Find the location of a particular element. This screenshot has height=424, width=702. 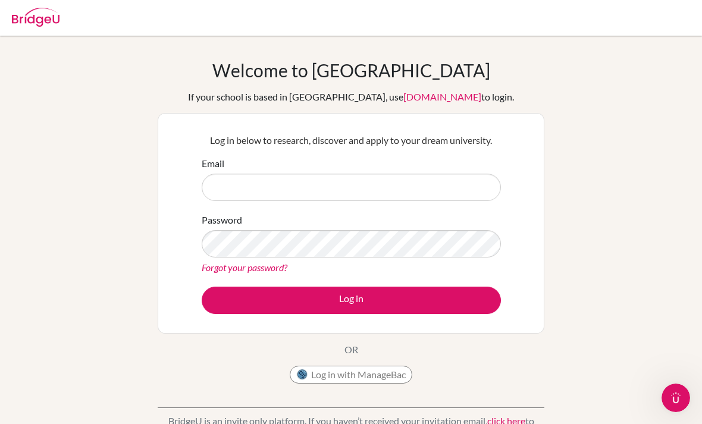

button: Log in with ManageBac is located at coordinates (351, 375).